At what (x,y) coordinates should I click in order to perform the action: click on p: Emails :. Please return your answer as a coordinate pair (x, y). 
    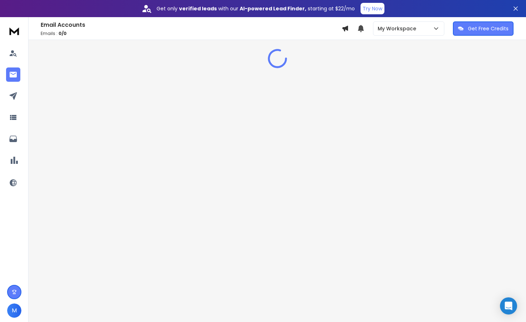
    Looking at the image, I should click on (191, 34).